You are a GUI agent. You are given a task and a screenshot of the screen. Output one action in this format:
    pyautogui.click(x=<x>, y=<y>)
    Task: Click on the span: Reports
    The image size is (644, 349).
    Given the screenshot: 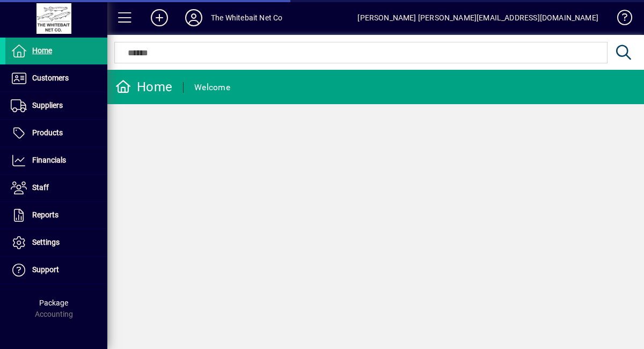 What is the action you would take?
    pyautogui.click(x=45, y=215)
    